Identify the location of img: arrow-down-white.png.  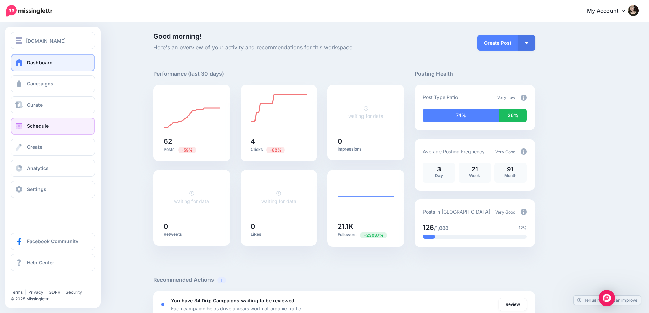
(527, 43).